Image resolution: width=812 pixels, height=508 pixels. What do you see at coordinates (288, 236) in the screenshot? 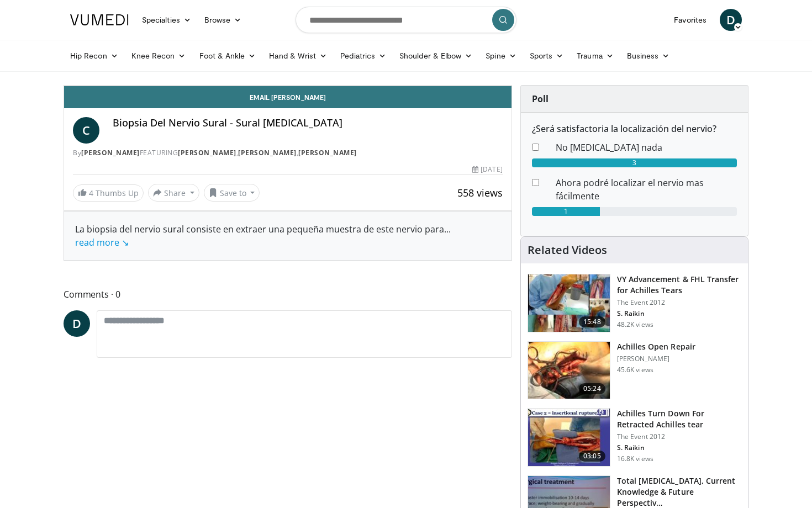
I see `div: La biopsia del nervio sural consiste en extraer una pequeña muestra de este nervio para` at bounding box center [288, 236].